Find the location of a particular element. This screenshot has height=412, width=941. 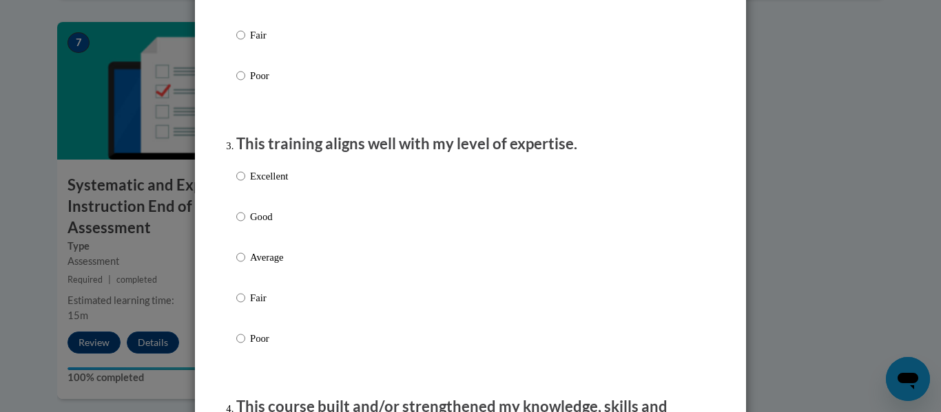

input: Excellent is located at coordinates (240, 176).